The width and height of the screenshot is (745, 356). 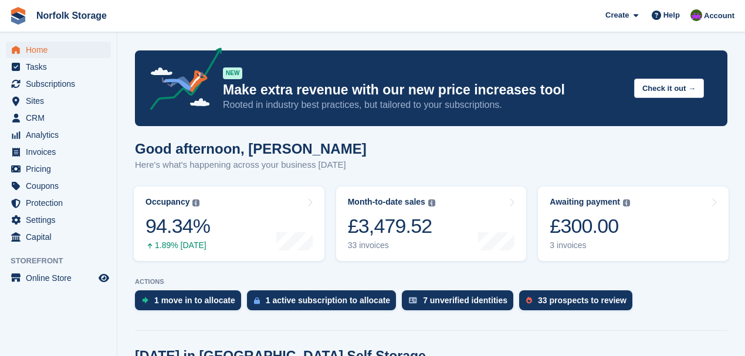 I want to click on a: 1 move in to allocate, so click(x=191, y=303).